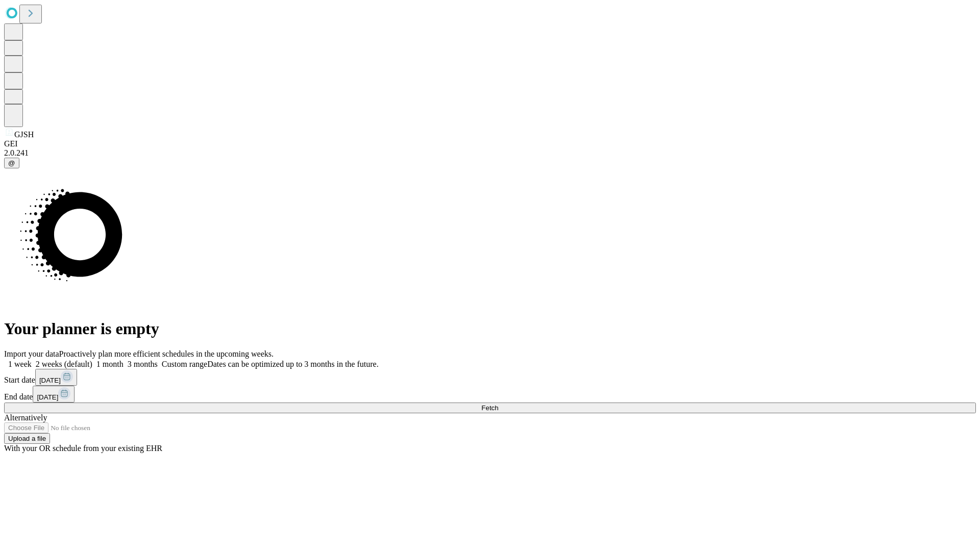  What do you see at coordinates (27, 438) in the screenshot?
I see `button: Upload a file` at bounding box center [27, 438].